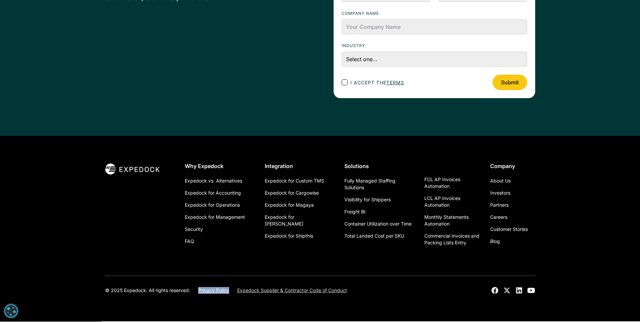  I want to click on div: Integration, so click(300, 166).